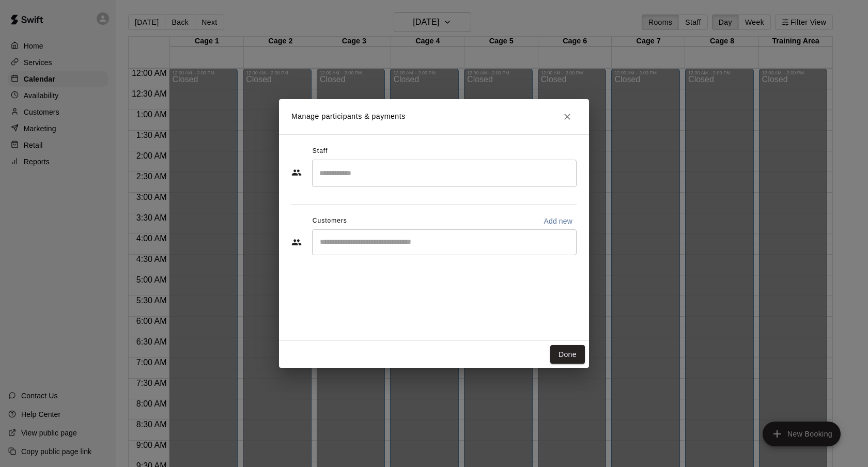  What do you see at coordinates (320, 152) in the screenshot?
I see `span: Staff` at bounding box center [320, 152].